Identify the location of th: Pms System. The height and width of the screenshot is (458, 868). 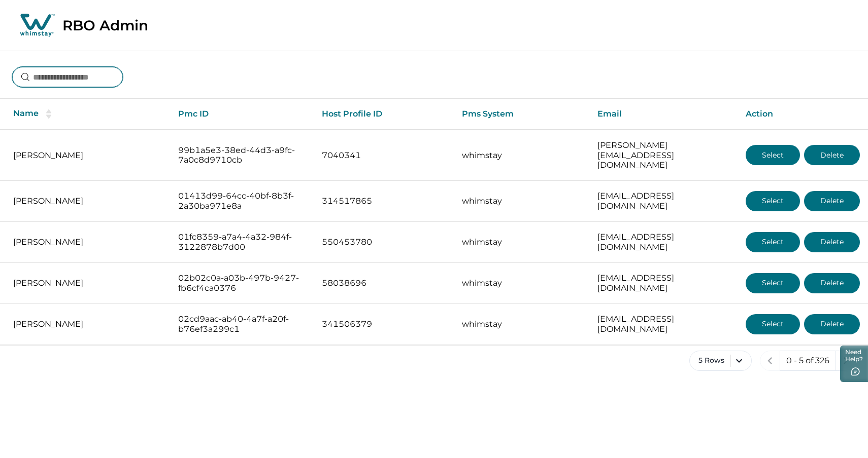
(521, 114).